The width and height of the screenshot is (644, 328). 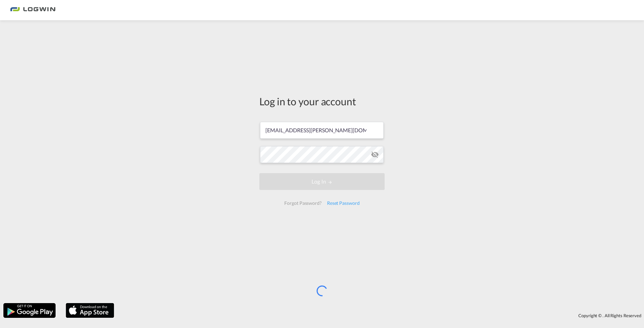 I want to click on img: google.png, so click(x=29, y=311).